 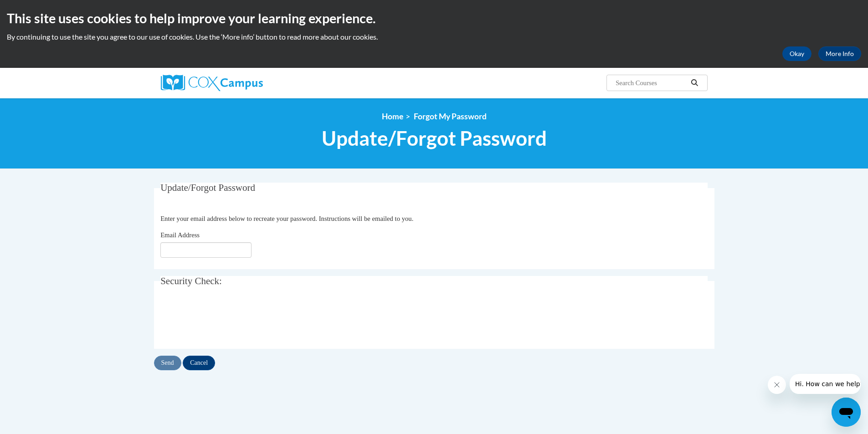 I want to click on img: Cox Campus, so click(x=212, y=83).